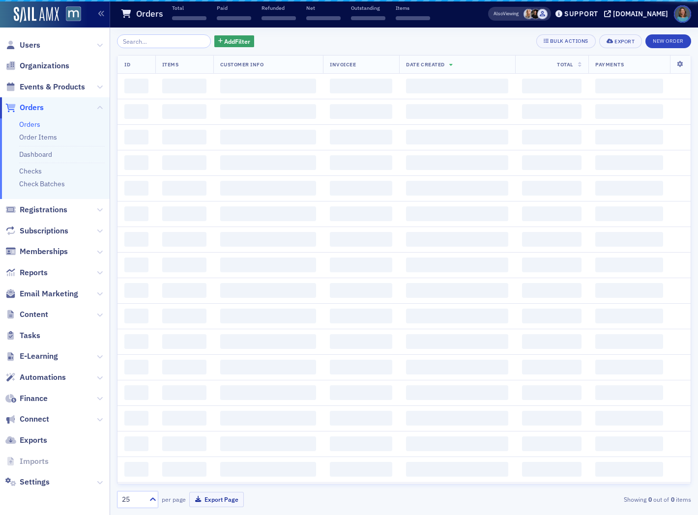 Image resolution: width=698 pixels, height=515 pixels. I want to click on p: Total, so click(189, 8).